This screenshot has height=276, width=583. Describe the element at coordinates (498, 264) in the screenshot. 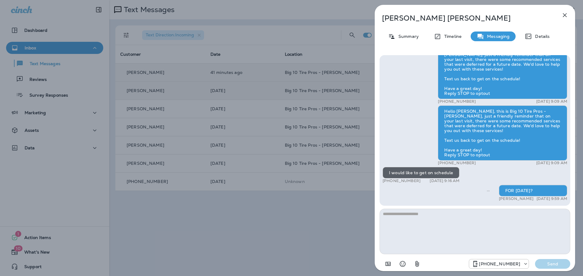

I see `div: +1 (601) 808-4206` at that location.